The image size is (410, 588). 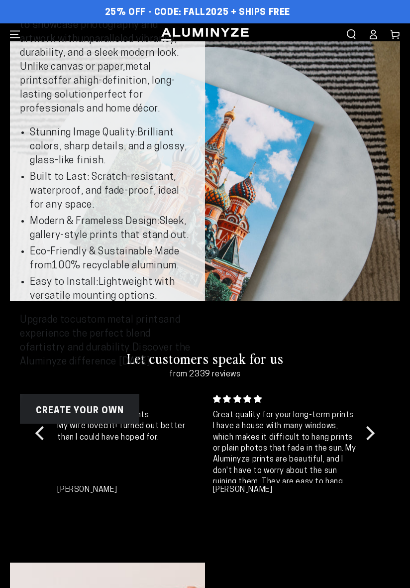 I want to click on strong: Built to Last:, so click(x=59, y=177).